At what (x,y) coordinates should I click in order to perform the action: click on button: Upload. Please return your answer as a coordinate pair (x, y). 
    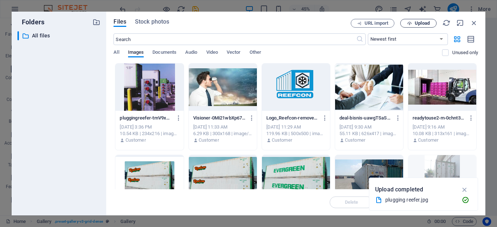
    Looking at the image, I should click on (418, 23).